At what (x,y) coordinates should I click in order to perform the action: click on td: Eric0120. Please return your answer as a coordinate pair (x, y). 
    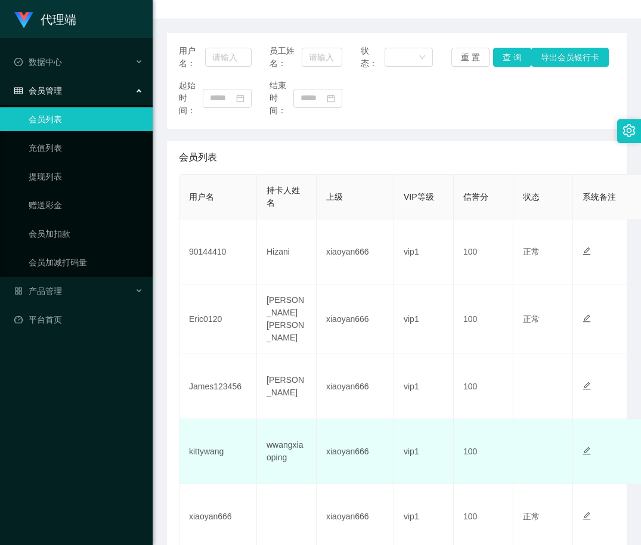
    Looking at the image, I should click on (218, 319).